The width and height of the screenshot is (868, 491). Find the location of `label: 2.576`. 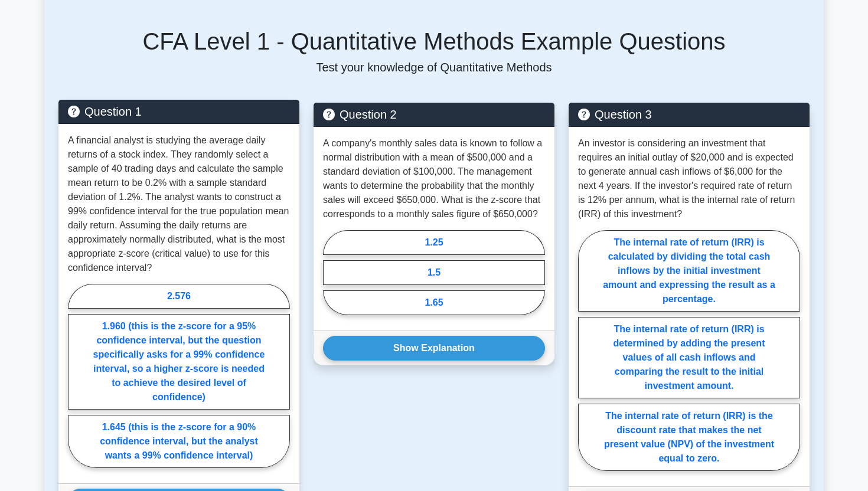

label: 2.576 is located at coordinates (179, 297).